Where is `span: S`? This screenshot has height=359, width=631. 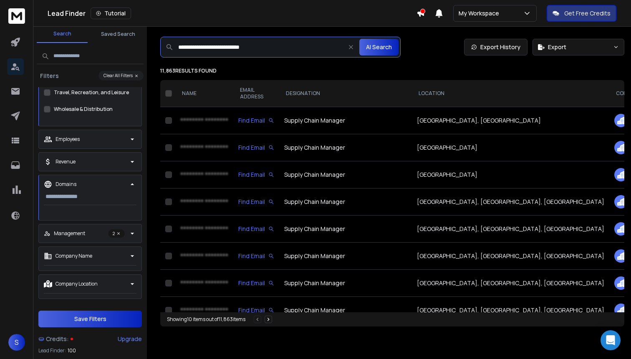 span: S is located at coordinates (17, 343).